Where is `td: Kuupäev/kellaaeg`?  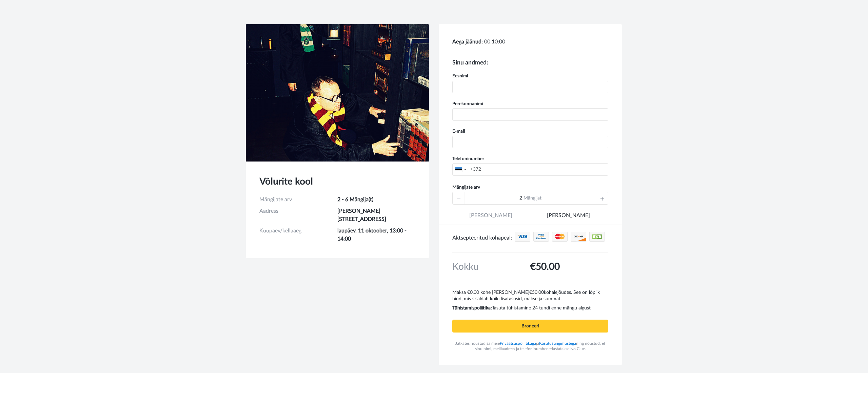 td: Kuupäev/kellaaeg is located at coordinates (298, 235).